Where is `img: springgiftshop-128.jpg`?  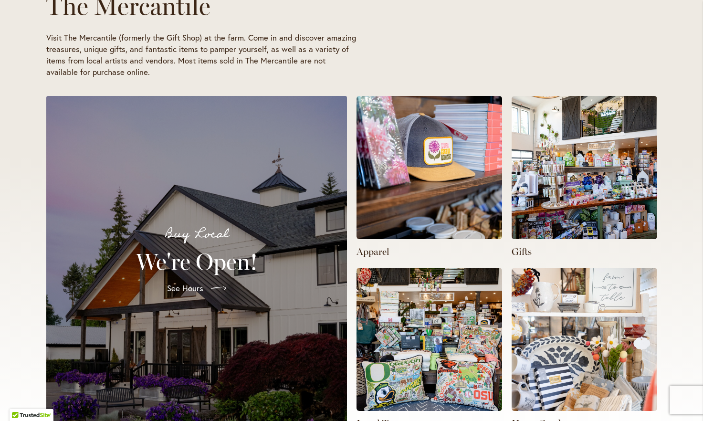 img: springgiftshop-128.jpg is located at coordinates (584, 168).